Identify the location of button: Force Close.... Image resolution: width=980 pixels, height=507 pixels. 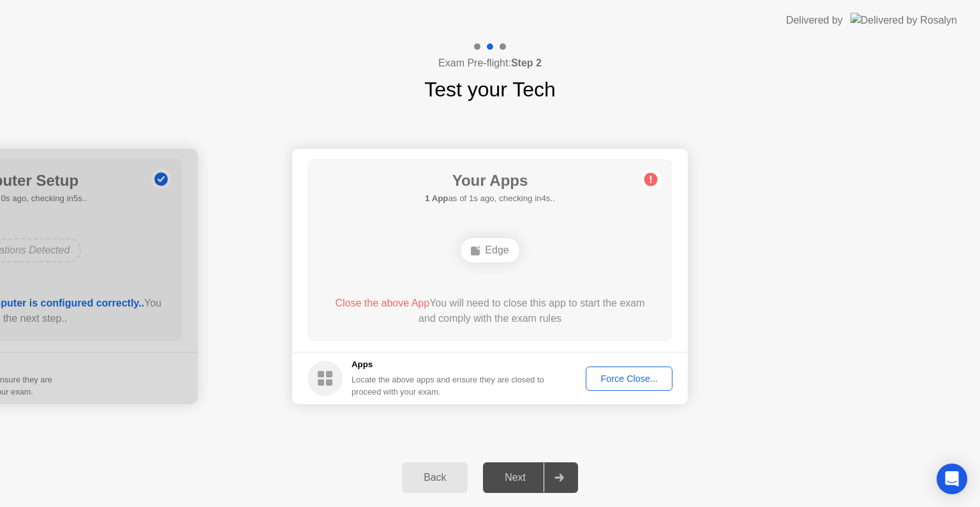
(629, 378).